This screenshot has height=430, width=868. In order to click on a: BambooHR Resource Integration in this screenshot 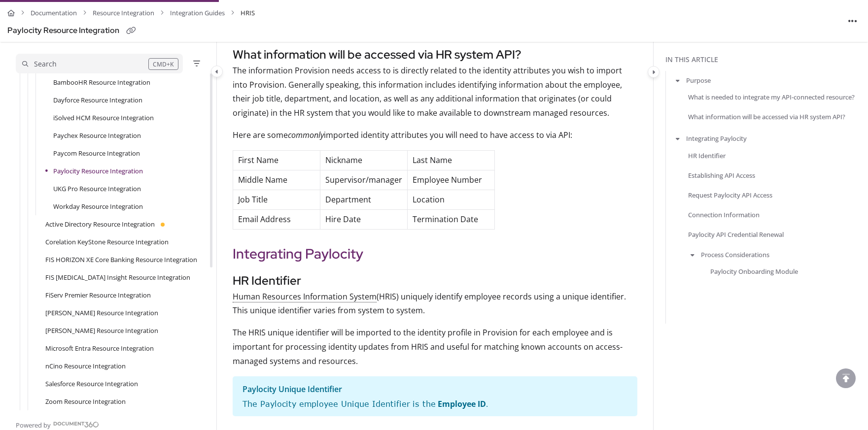, I will do `click(102, 82)`.